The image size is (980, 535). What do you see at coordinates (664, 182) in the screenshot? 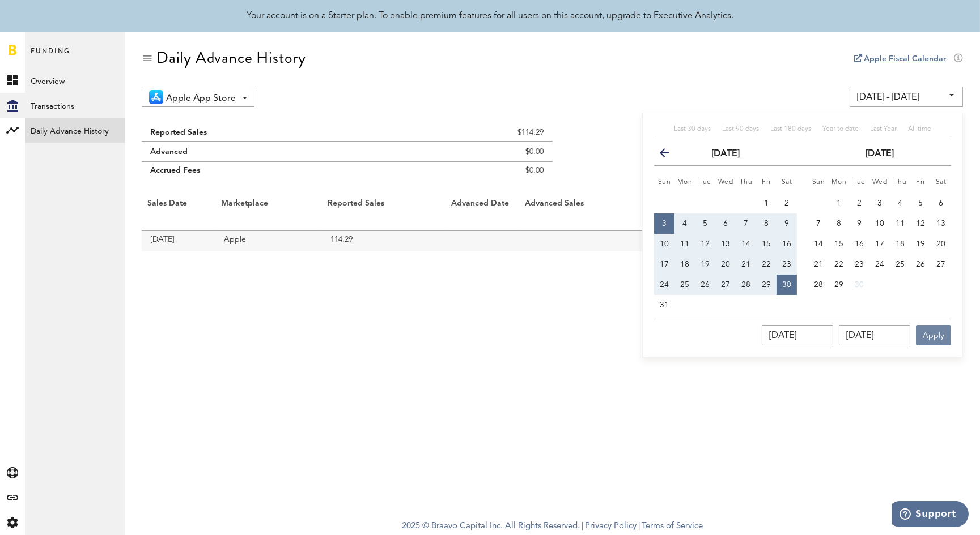
I see `small: Sunday` at bounding box center [664, 182].